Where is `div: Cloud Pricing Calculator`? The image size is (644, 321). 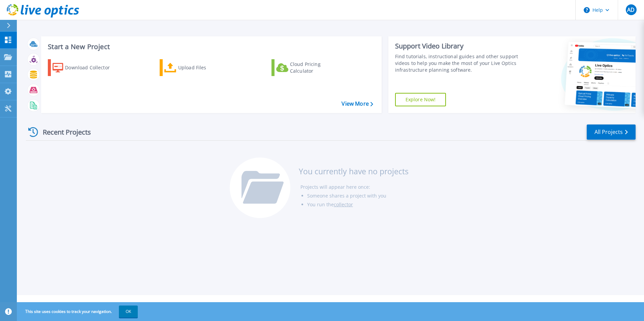
div: Cloud Pricing Calculator is located at coordinates (317, 67).